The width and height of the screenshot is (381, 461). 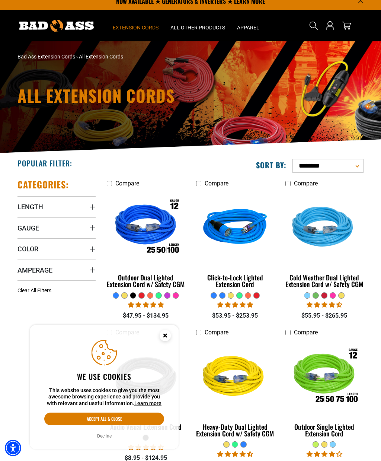 I want to click on span: Amperage, so click(x=35, y=270).